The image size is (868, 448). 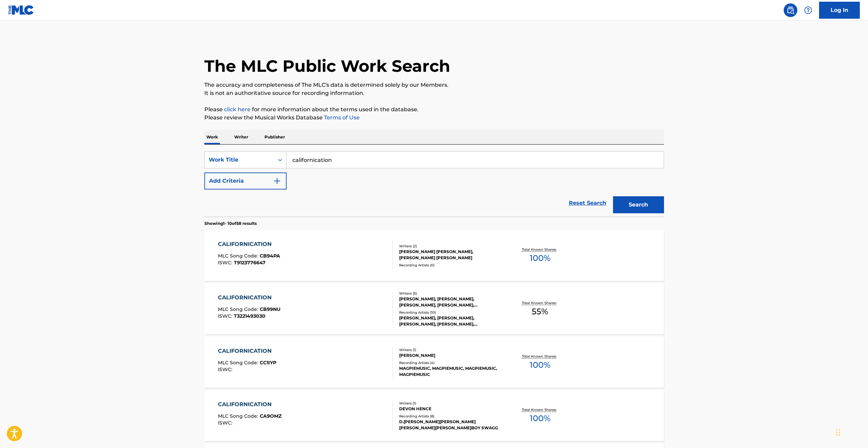 What do you see at coordinates (451, 372) in the screenshot?
I see `div: MAGPIEMUSIC, MAGPIEMUSIC, MAGPIEMUSIC, MAGPIEMUSIC` at bounding box center [451, 372].